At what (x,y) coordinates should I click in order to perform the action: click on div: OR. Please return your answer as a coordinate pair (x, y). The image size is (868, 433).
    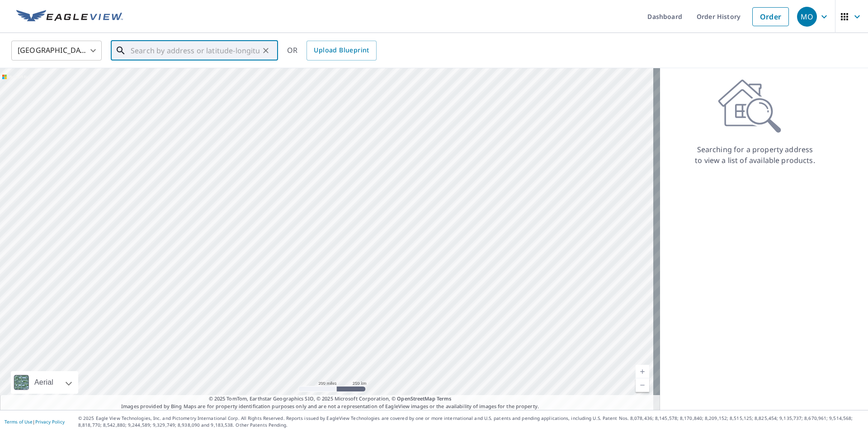
    Looking at the image, I should click on (332, 51).